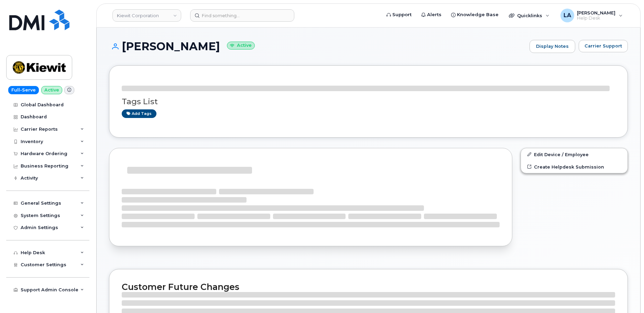 The image size is (644, 313). I want to click on a: Display Notes, so click(552, 46).